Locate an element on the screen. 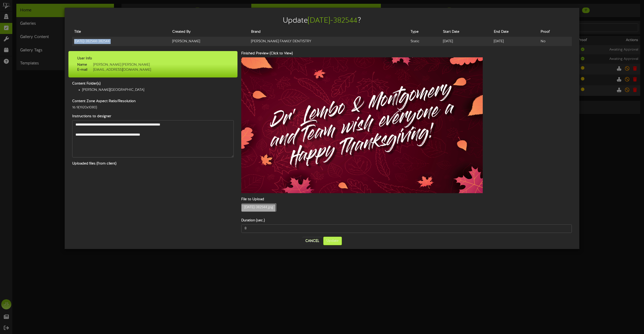 The width and height of the screenshot is (644, 334). strong: E-mail is located at coordinates (82, 70).